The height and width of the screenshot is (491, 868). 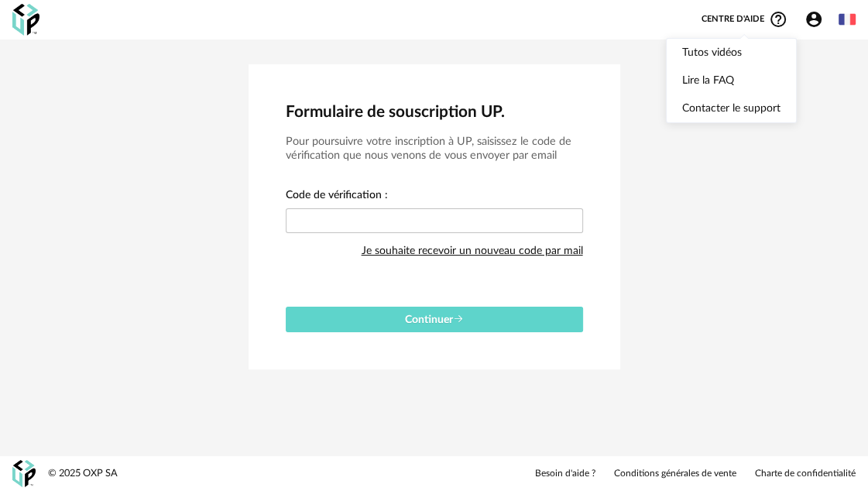 What do you see at coordinates (434, 149) in the screenshot?
I see `h3: Pour poursuivre votre inscription à UP, saisissez le code de vérification que nous venons de vous...` at bounding box center [434, 149].